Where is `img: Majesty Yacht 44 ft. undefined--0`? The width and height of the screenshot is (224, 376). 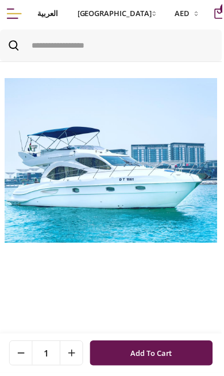
img: Majesty Yacht 44 ft. undefined--0 is located at coordinates (112, 162).